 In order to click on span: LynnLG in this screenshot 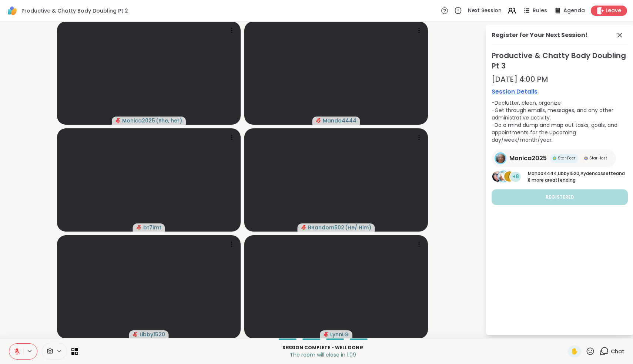, I will do `click(340, 334)`.